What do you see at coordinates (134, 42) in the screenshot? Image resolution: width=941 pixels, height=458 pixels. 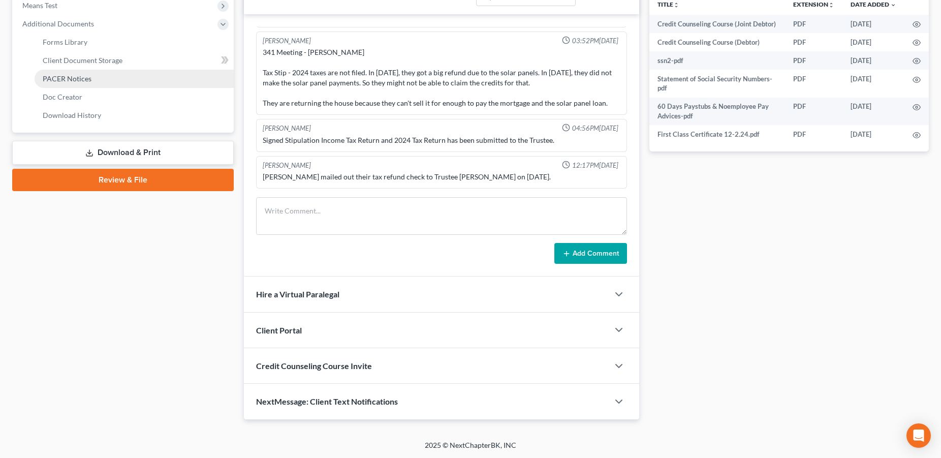 I see `a: Forms Library` at bounding box center [134, 42].